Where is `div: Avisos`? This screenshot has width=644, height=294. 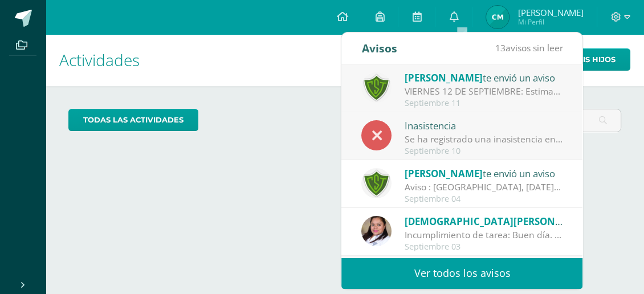 div: Avisos is located at coordinates (379, 48).